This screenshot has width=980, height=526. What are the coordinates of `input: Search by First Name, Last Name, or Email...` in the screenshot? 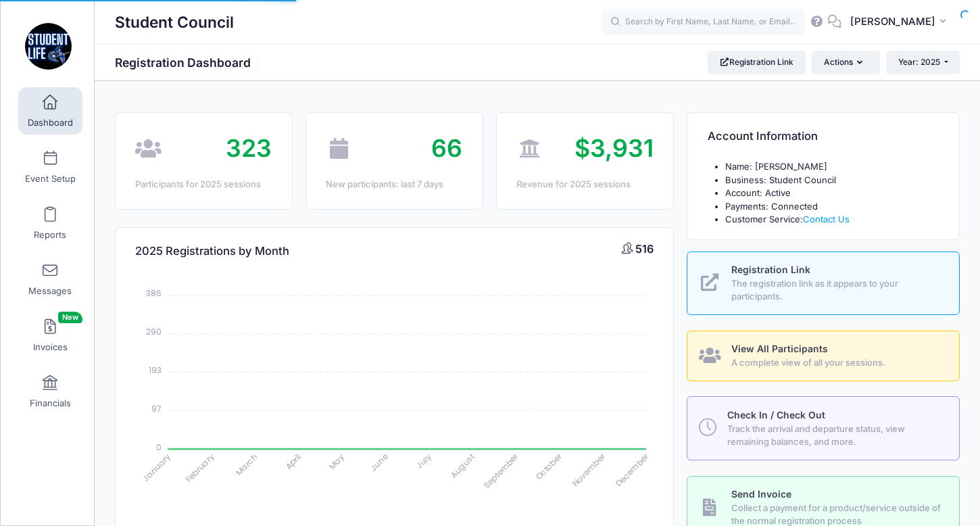 It's located at (704, 22).